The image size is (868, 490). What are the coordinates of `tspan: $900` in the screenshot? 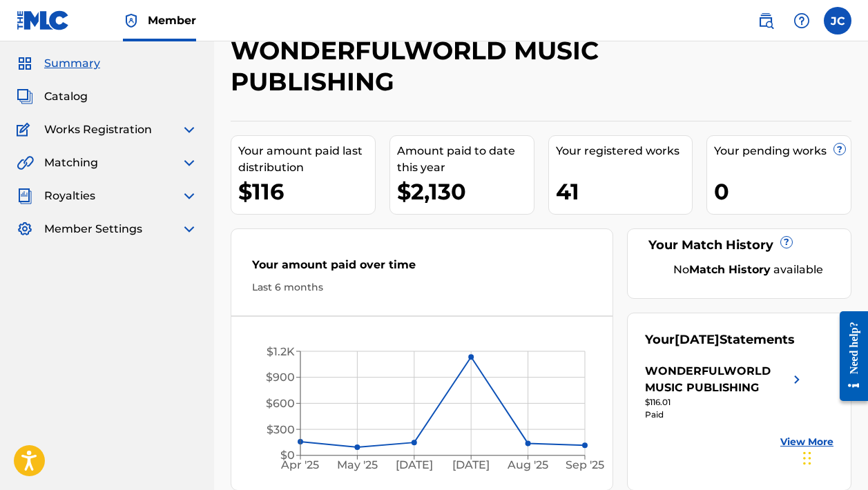 It's located at (281, 377).